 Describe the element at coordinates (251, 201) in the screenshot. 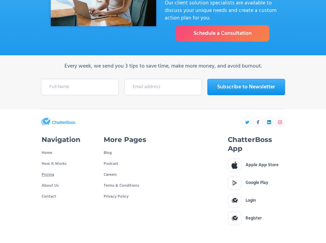

I see `div: Login` at that location.